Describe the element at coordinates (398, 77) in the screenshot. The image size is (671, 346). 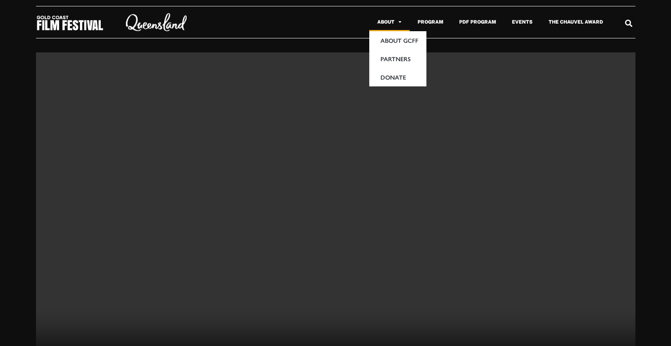
I see `a: Donate` at that location.